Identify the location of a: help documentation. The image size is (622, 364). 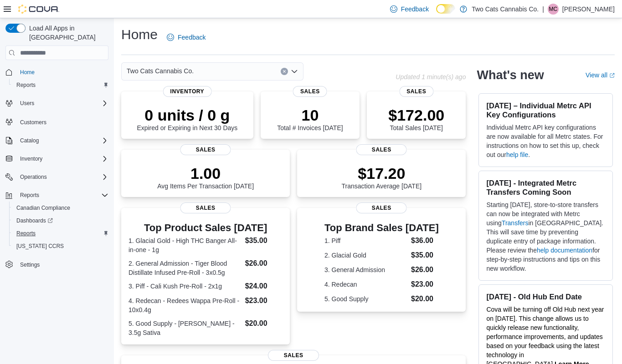
(565, 250).